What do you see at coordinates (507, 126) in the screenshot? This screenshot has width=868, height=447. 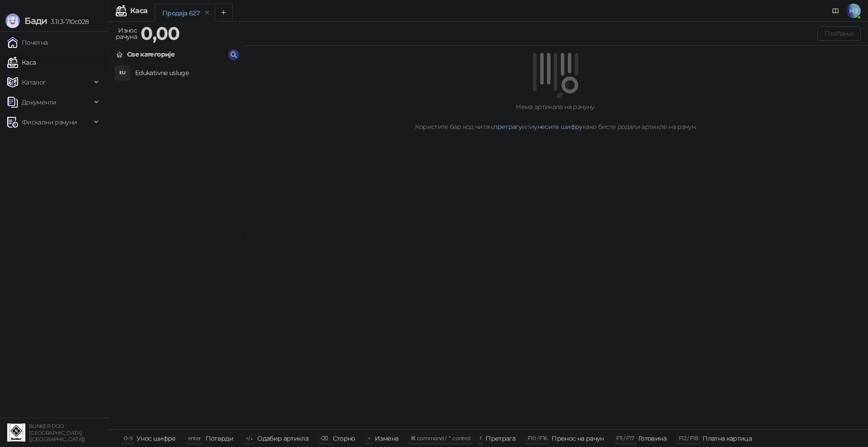 I see `a: претрагу` at bounding box center [507, 126].